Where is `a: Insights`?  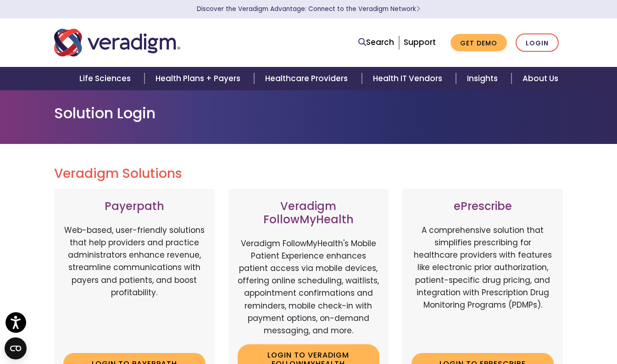
a: Insights is located at coordinates (484, 78).